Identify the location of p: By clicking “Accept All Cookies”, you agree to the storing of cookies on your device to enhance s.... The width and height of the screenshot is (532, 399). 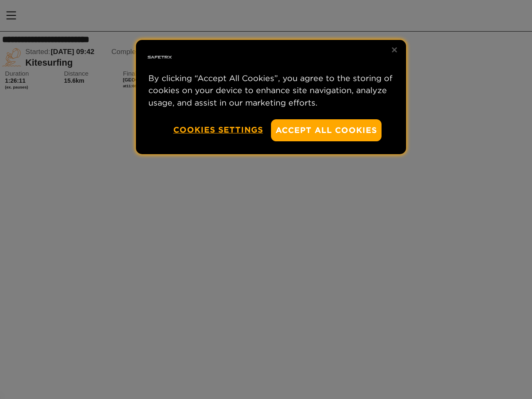
(271, 91).